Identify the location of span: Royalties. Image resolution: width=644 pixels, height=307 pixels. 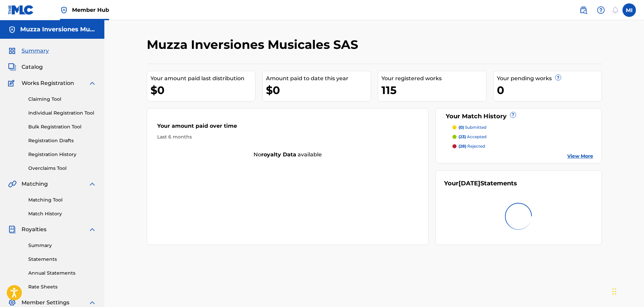
(34, 229).